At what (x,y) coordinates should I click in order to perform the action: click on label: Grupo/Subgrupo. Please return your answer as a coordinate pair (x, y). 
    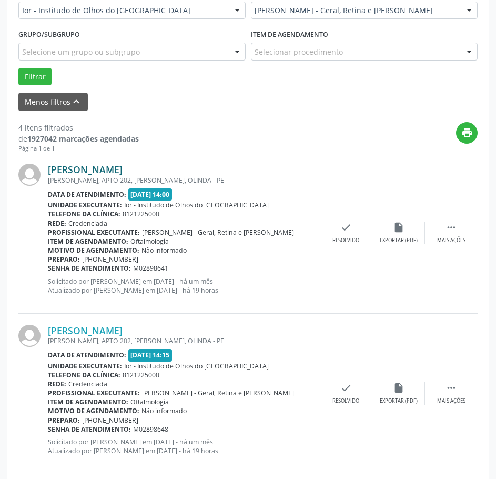
    Looking at the image, I should click on (49, 34).